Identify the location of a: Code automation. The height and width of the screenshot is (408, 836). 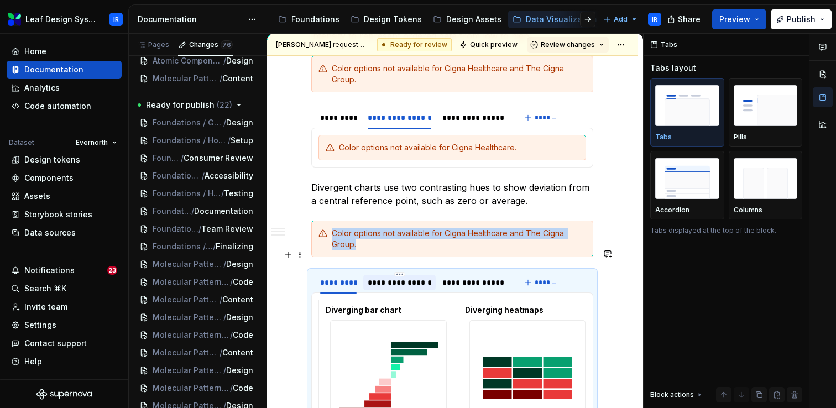
(64, 106).